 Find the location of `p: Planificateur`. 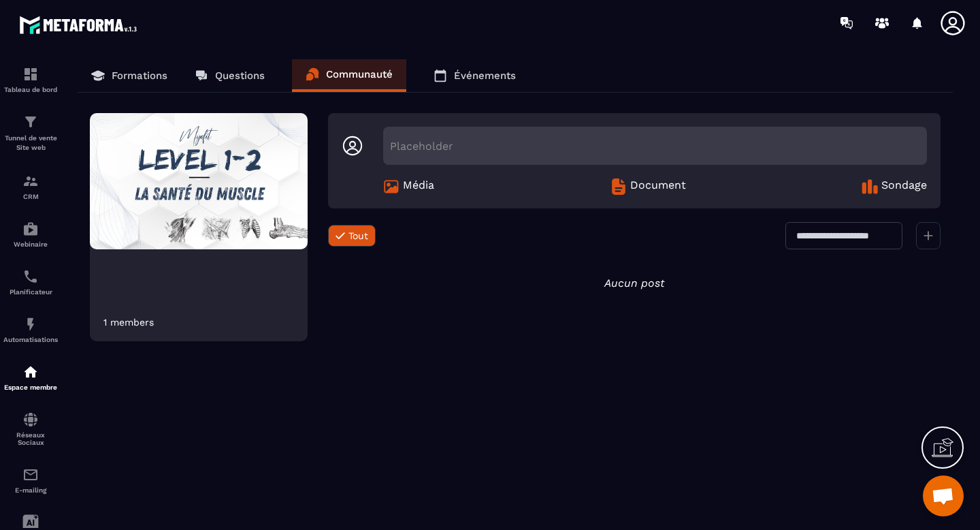

p: Planificateur is located at coordinates (30, 292).